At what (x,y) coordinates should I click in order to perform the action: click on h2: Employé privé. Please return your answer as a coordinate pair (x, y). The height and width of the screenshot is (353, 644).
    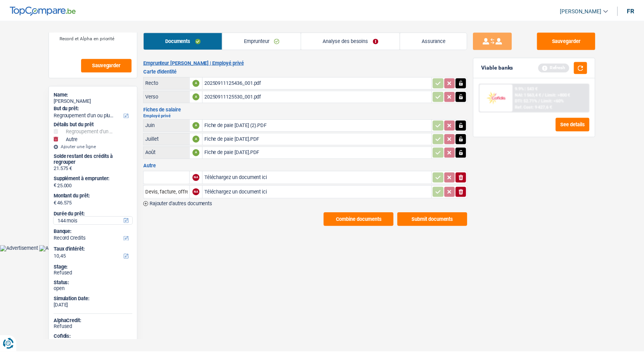
    Looking at the image, I should click on (308, 115).